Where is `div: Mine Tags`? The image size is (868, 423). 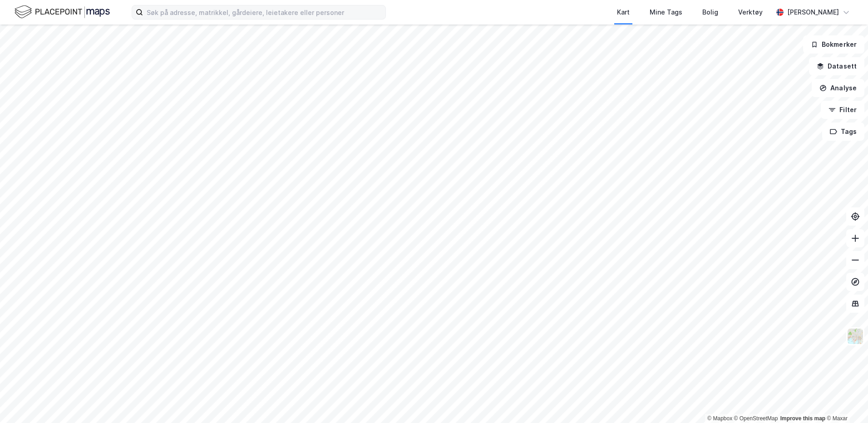 div: Mine Tags is located at coordinates (666, 12).